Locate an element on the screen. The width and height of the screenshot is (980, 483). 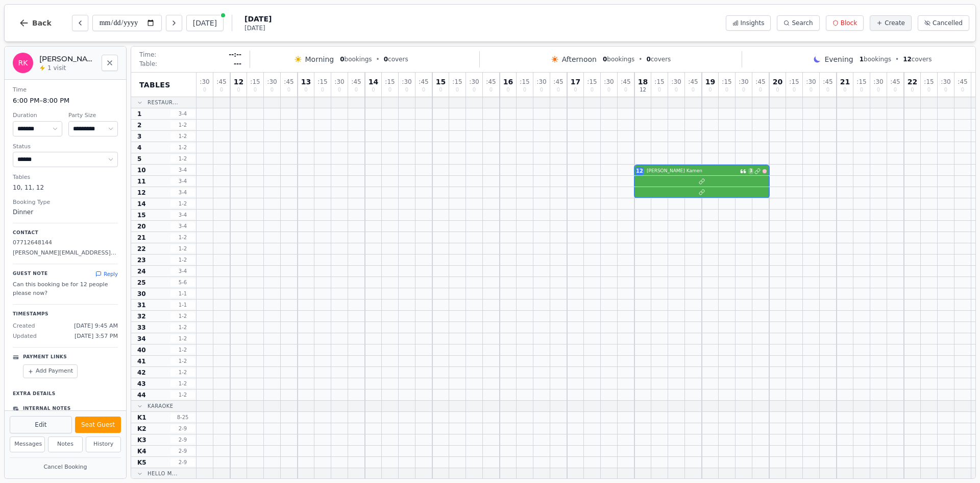
span: 1 is located at coordinates (862, 59).